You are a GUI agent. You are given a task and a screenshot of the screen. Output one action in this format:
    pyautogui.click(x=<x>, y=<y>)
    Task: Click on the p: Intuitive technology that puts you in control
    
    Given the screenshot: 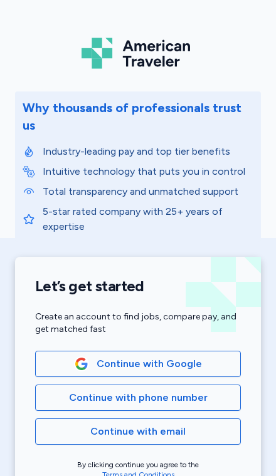 What is the action you would take?
    pyautogui.click(x=148, y=172)
    